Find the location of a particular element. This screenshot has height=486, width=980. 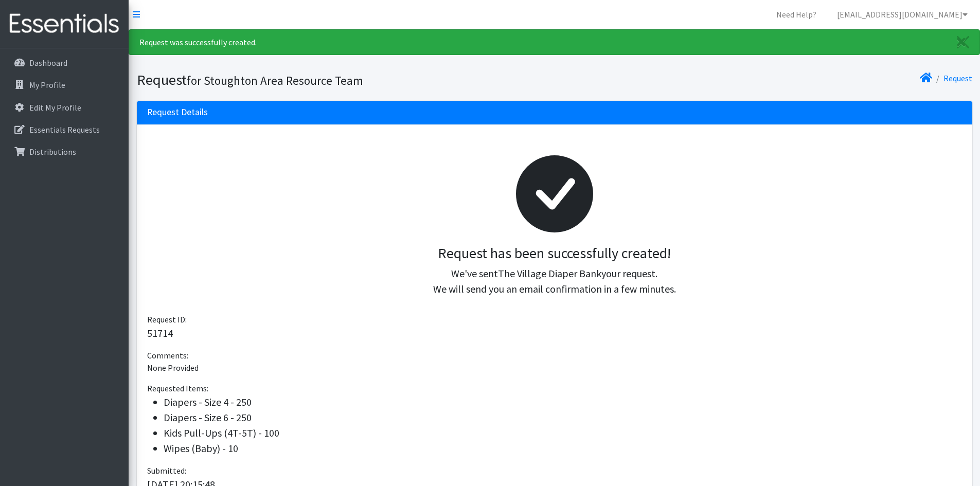

span: None Provided is located at coordinates (173, 368).